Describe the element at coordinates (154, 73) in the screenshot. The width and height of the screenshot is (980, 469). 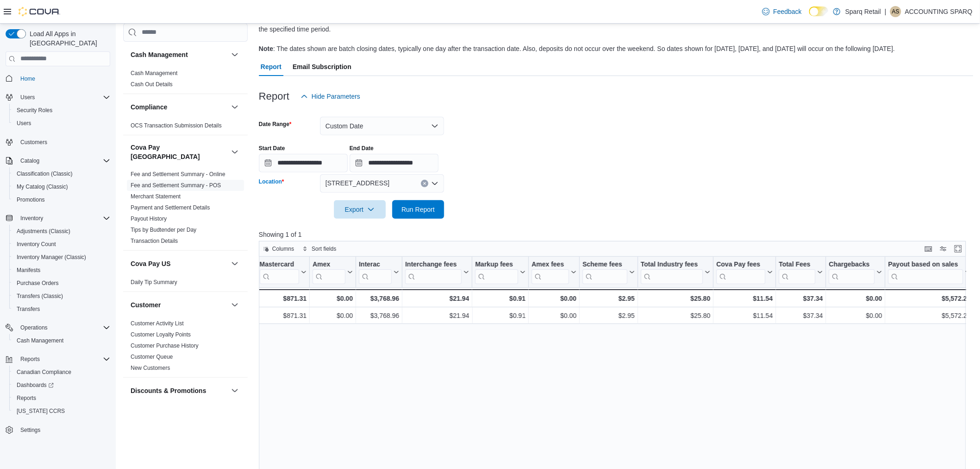
I see `span: Cash Management` at that location.